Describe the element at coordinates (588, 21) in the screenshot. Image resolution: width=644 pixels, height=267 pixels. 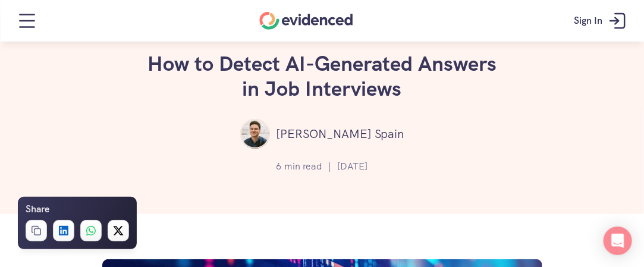
I see `p: Sign In` at that location.